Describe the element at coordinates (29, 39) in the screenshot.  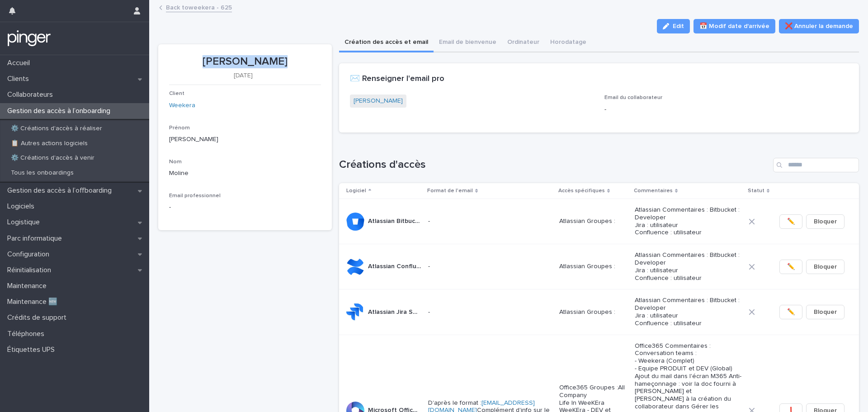
I see `img: mTgBEunGTSyRkCgitkcU` at that location.